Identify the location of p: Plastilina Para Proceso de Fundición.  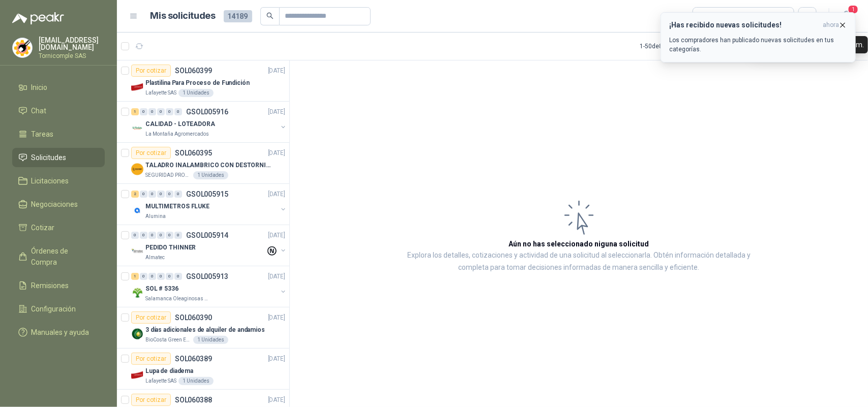
(198, 83).